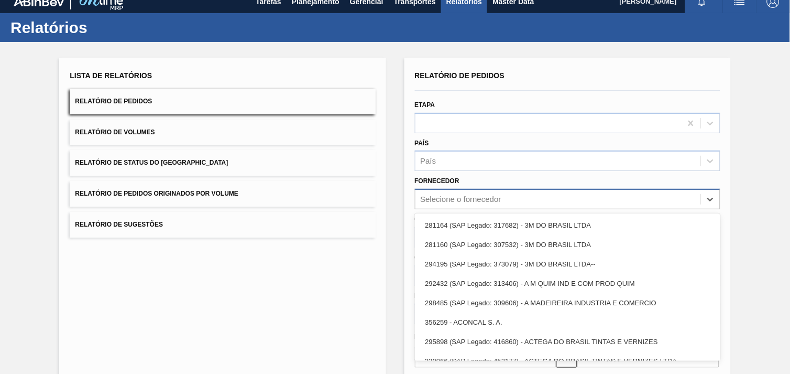 Image resolution: width=790 pixels, height=374 pixels. What do you see at coordinates (103, 27) in the screenshot?
I see `h1: Relatórios` at bounding box center [103, 27].